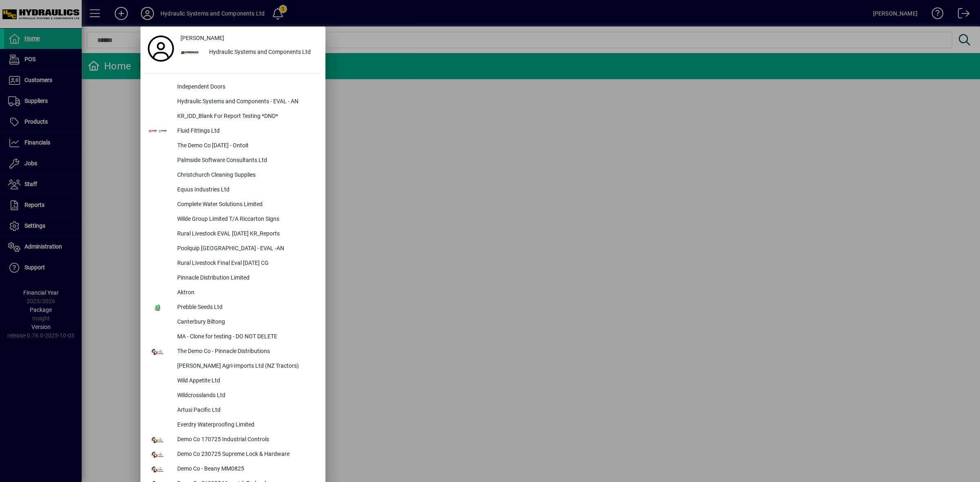 This screenshot has height=482, width=980. What do you see at coordinates (160, 48) in the screenshot?
I see `a: Profile` at bounding box center [160, 48].